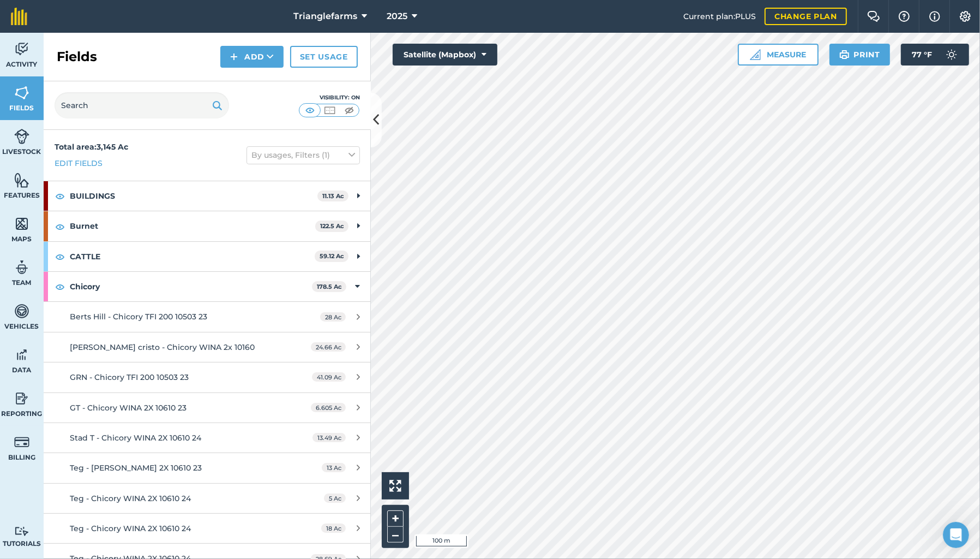  What do you see at coordinates (192, 257) in the screenshot?
I see `strong: CATTLE` at bounding box center [192, 257].